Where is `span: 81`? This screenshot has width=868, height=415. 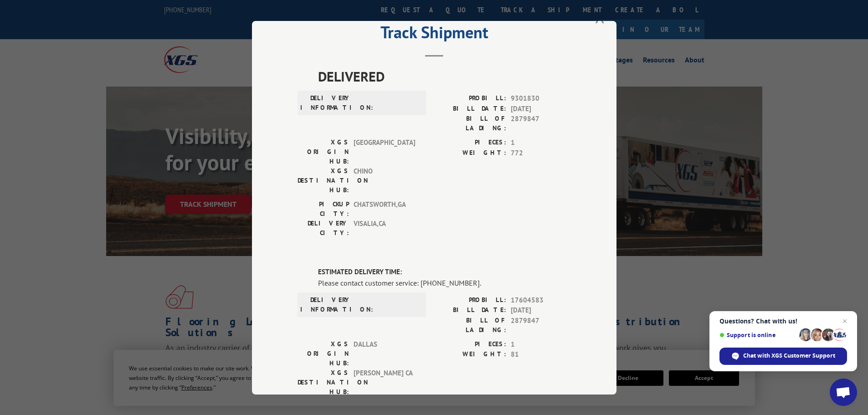
span: 81 is located at coordinates (541, 354).